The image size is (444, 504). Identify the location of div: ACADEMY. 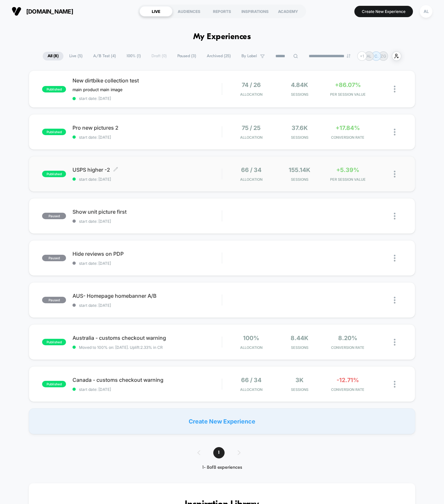
(288, 11).